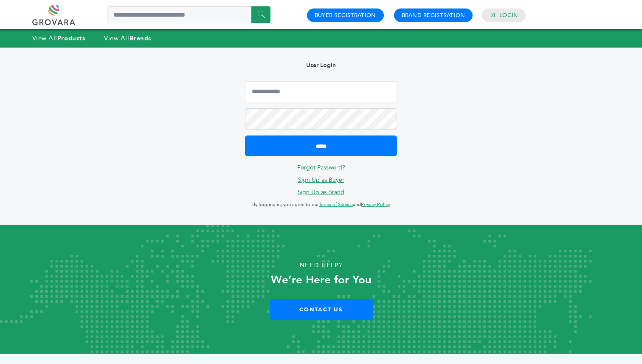  What do you see at coordinates (321, 280) in the screenshot?
I see `strong: We’re Here for You` at bounding box center [321, 280].